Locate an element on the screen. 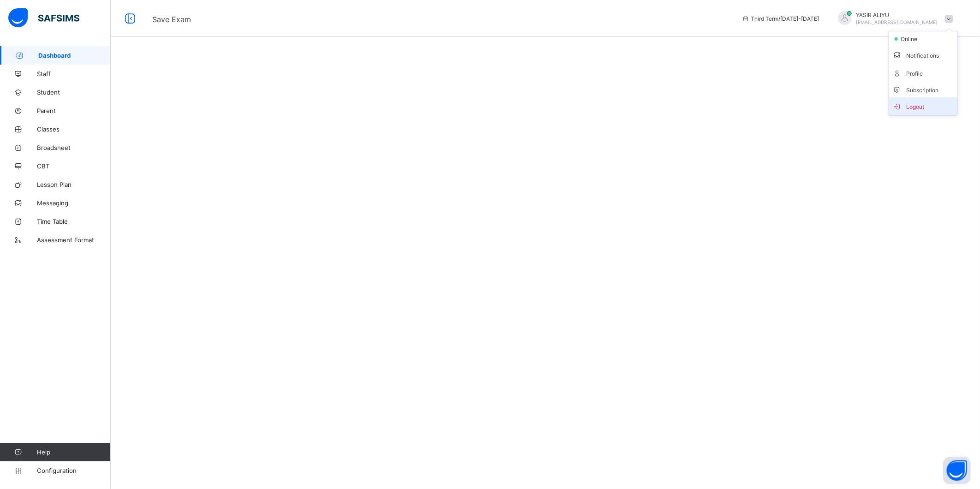 The image size is (980, 489). li: dropdown-list-item-null-2 is located at coordinates (923, 38).